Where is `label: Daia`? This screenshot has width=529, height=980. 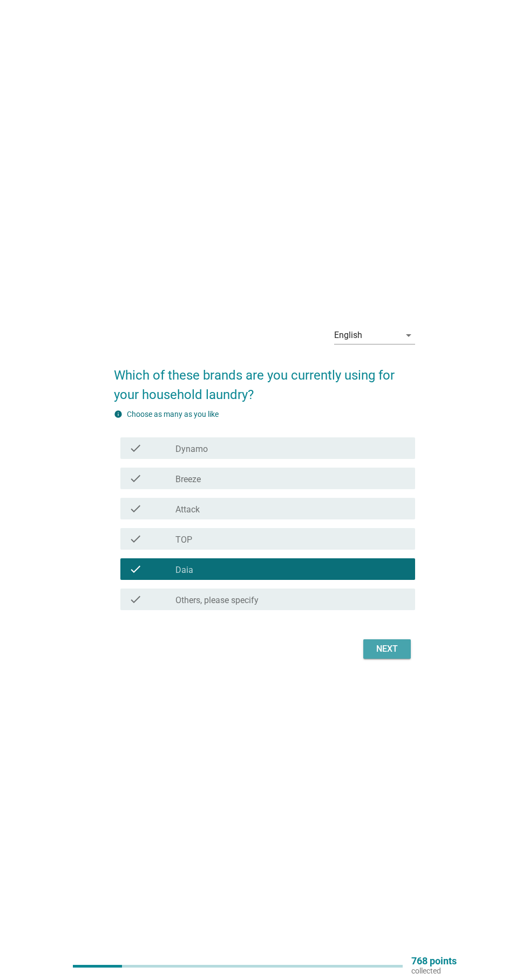 label: Daia is located at coordinates (184, 570).